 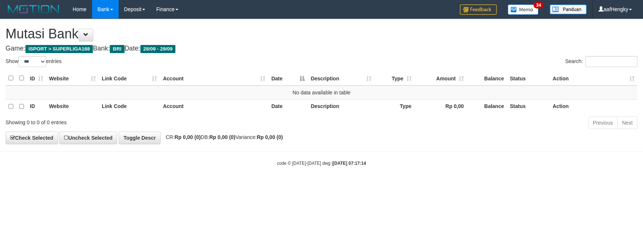 I want to click on input: Search:, so click(x=612, y=62).